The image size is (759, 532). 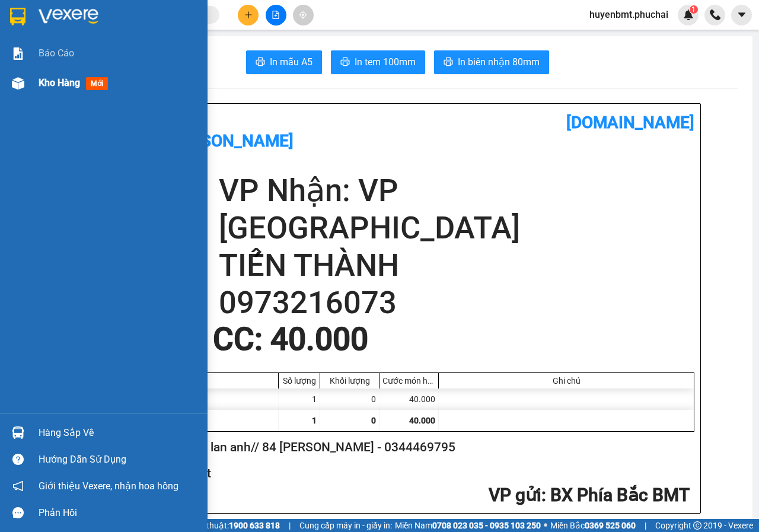 I want to click on h2: 0973216073, so click(x=457, y=302).